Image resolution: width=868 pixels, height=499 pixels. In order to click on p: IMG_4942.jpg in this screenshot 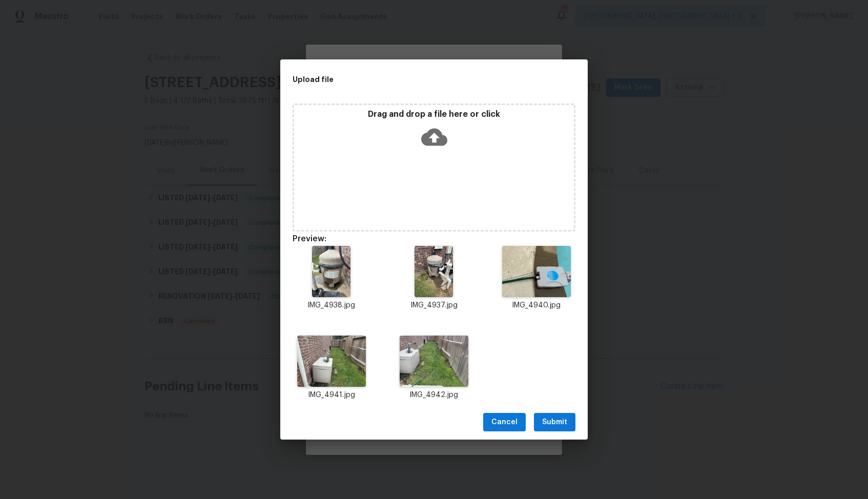, I will do `click(434, 395)`.